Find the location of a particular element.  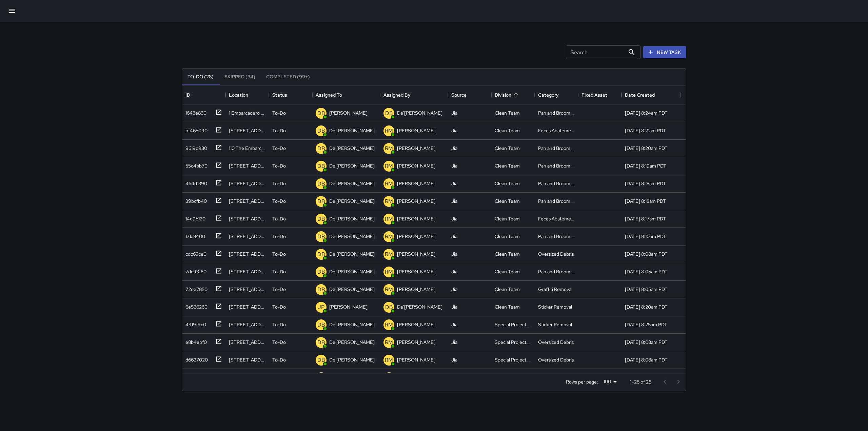

div: Special Projects Team is located at coordinates (513, 342).